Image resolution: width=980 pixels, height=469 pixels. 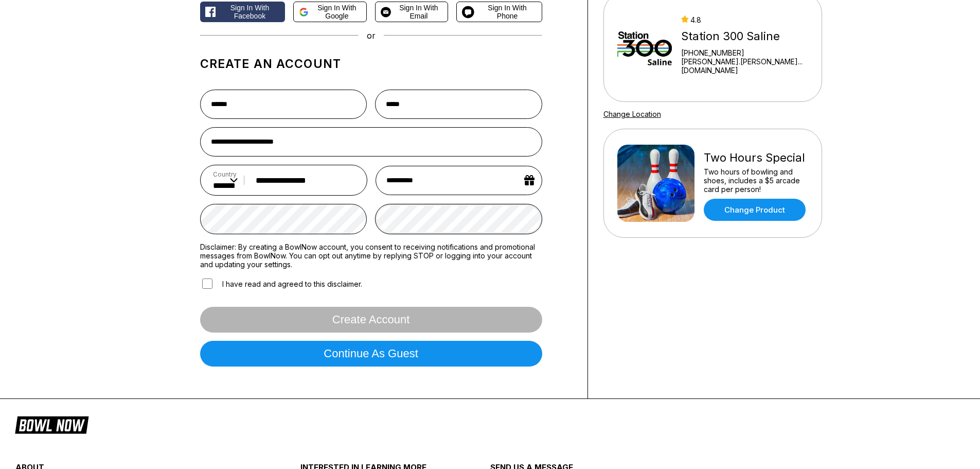 What do you see at coordinates (371, 64) in the screenshot?
I see `h1: Create an account` at bounding box center [371, 64].